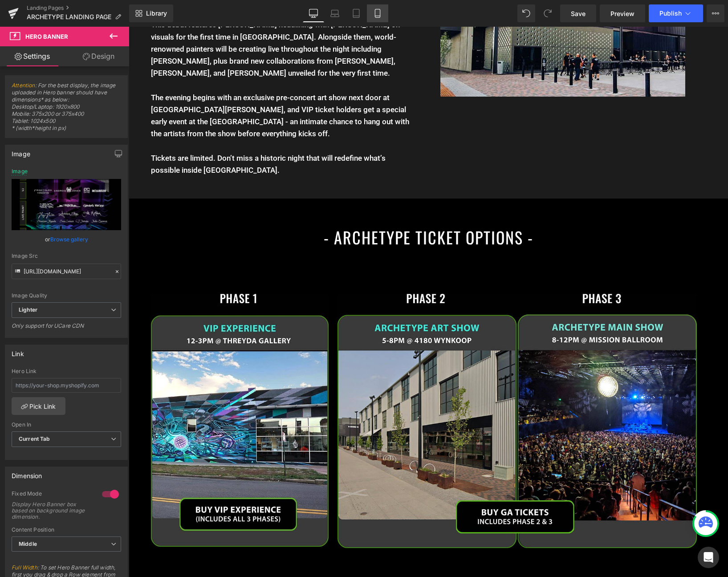 This screenshot has height=577, width=728. What do you see at coordinates (622, 13) in the screenshot?
I see `a: Preview` at bounding box center [622, 13].